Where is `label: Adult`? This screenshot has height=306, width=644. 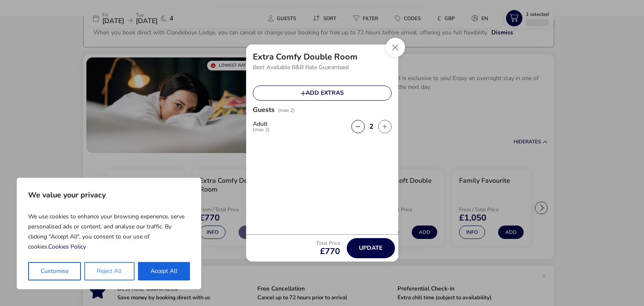
label: Adult is located at coordinates (265, 127).